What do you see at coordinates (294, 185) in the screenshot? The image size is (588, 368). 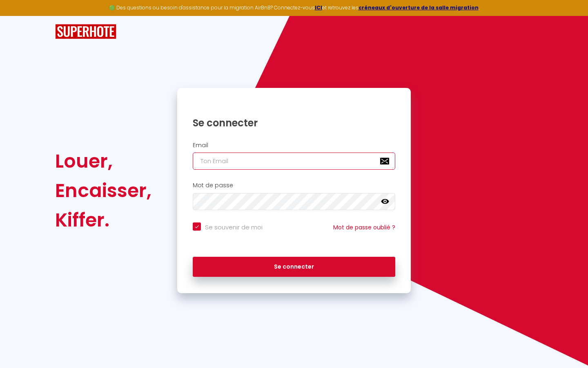 I see `h2: Mot de passe` at bounding box center [294, 185].